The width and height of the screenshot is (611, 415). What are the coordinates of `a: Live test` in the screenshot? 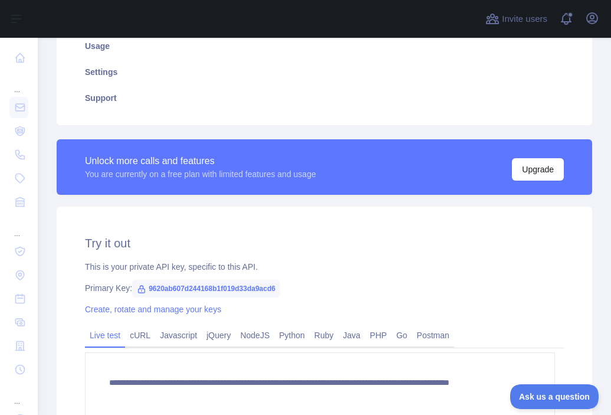 It's located at (105, 335).